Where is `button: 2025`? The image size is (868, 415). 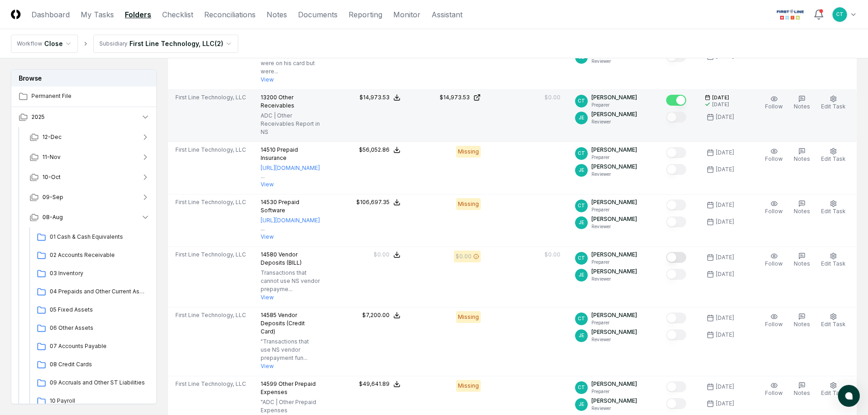
button: 2025 is located at coordinates (84, 117).